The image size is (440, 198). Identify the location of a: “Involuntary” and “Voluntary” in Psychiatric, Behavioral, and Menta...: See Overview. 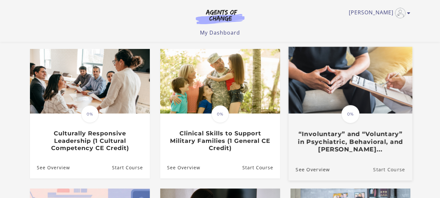
(309, 169).